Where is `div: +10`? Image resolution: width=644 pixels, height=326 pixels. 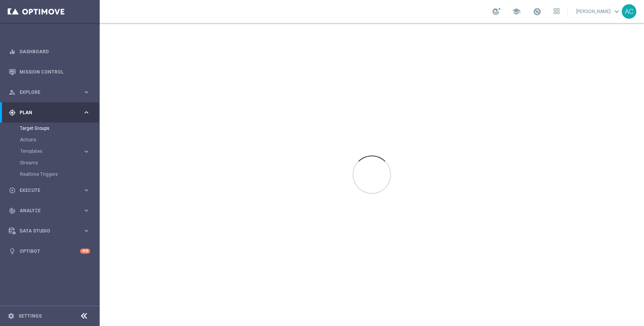
div: +10 is located at coordinates (85, 251).